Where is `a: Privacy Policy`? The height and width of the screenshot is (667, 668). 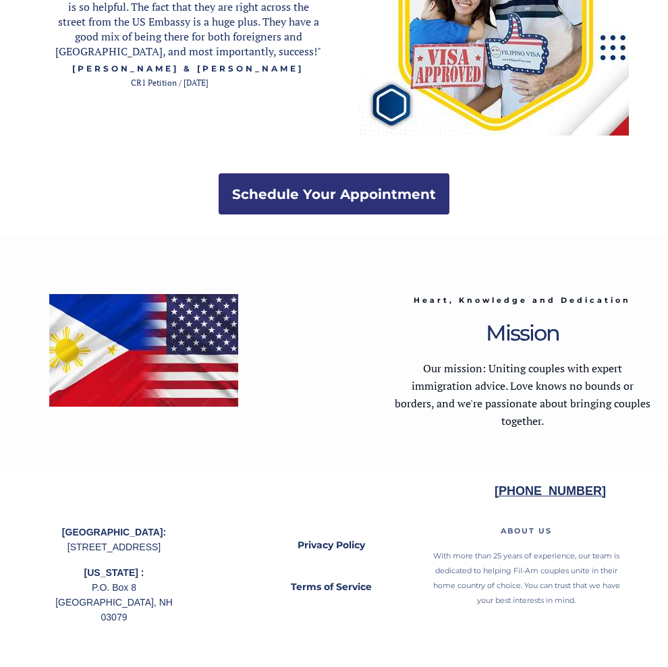
a: Privacy Policy is located at coordinates (331, 546).